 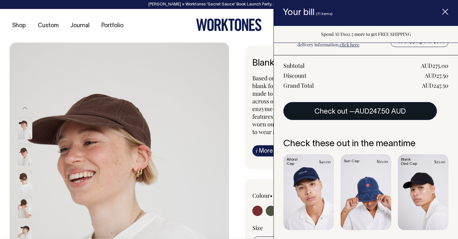 What do you see at coordinates (324, 14) in the screenshot?
I see `span: (11 items)` at bounding box center [324, 14].